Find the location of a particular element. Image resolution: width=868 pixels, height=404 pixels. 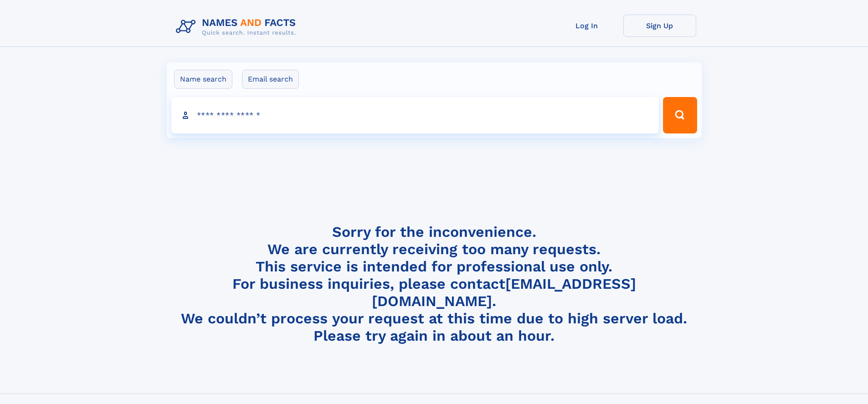

label: Email search is located at coordinates (270, 79).